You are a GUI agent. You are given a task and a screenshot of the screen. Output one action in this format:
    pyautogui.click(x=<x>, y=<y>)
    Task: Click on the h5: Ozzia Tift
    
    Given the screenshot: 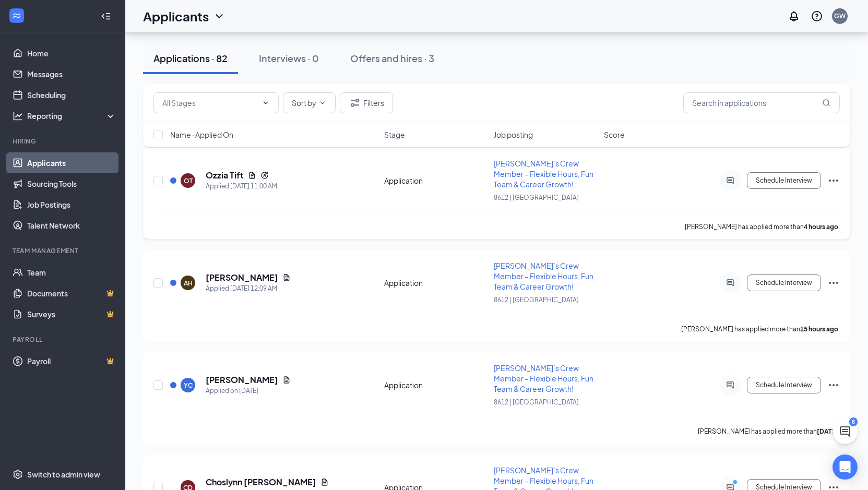 What is the action you would take?
    pyautogui.click(x=225, y=175)
    